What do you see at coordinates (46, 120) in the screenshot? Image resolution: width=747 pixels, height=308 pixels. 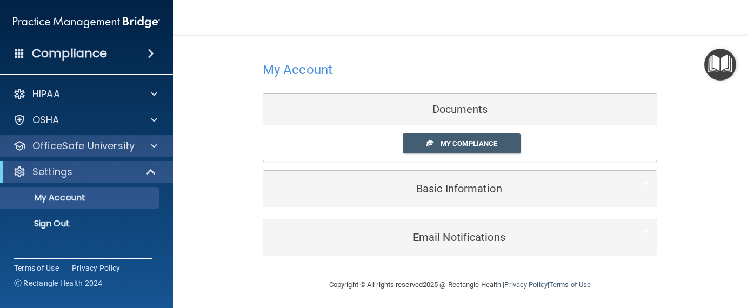 I see `p: OSHA` at bounding box center [46, 120].